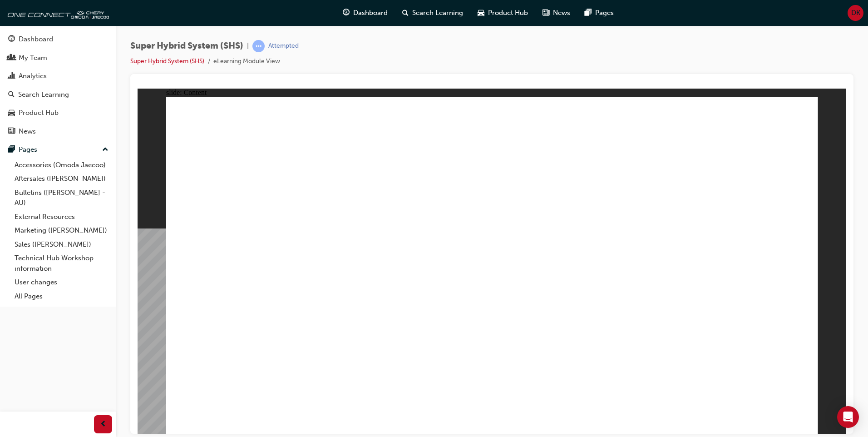  Describe the element at coordinates (62, 164) in the screenshot. I see `a: Accessories (Omoda Jaecoo)` at that location.